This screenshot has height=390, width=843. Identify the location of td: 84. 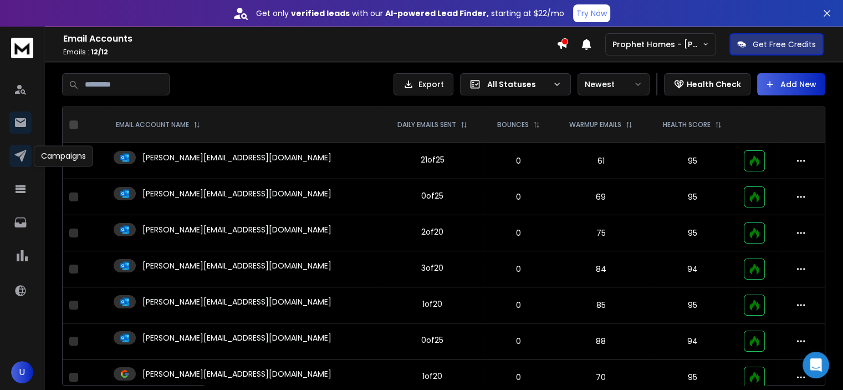
(601, 269).